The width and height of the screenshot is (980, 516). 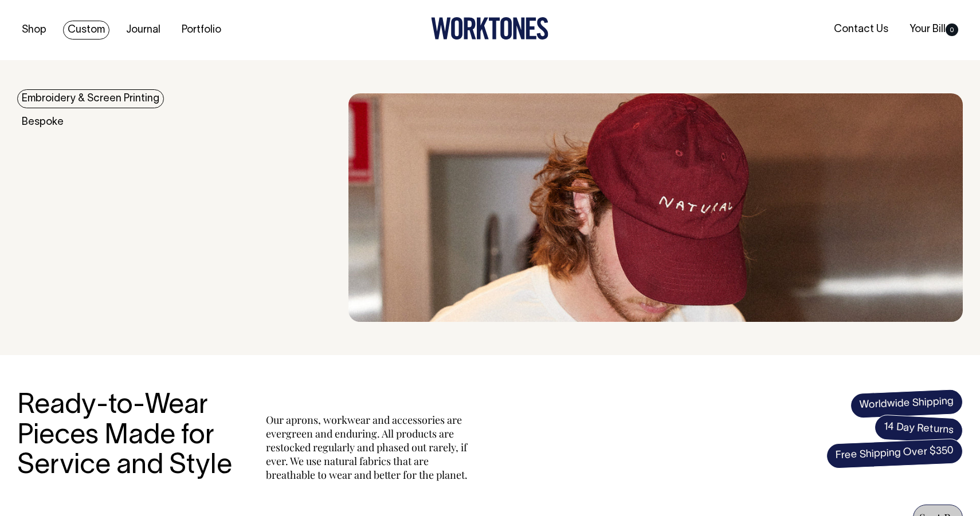 What do you see at coordinates (369, 448) in the screenshot?
I see `p: Our aprons, workwear and accessories are evergreen and enduring. All products are restocked regul...` at bounding box center [369, 448].